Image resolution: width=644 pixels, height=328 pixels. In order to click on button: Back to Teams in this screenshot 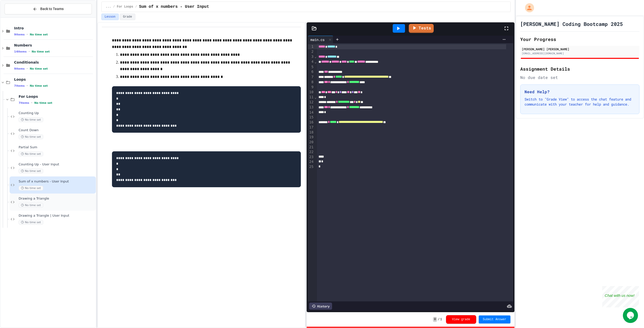, I will do `click(48, 9)`.